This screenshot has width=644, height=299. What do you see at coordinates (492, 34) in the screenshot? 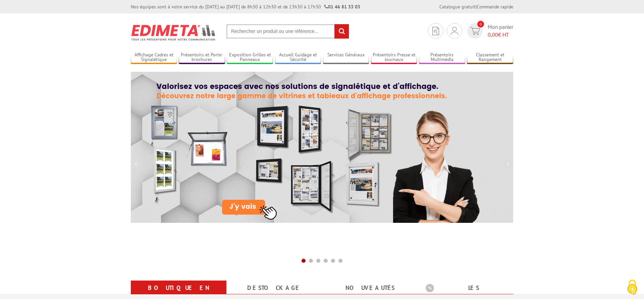
I see `span: 0,00` at bounding box center [492, 34].